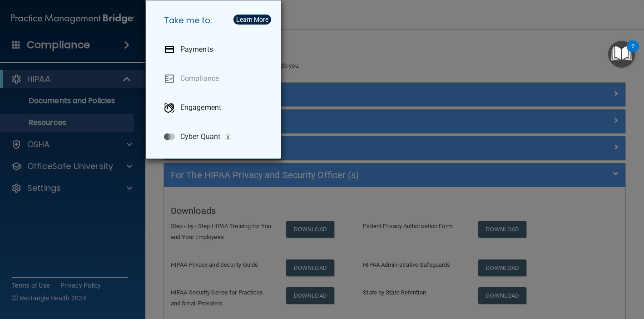 This screenshot has width=644, height=319. I want to click on a: Cyber Quant, so click(215, 137).